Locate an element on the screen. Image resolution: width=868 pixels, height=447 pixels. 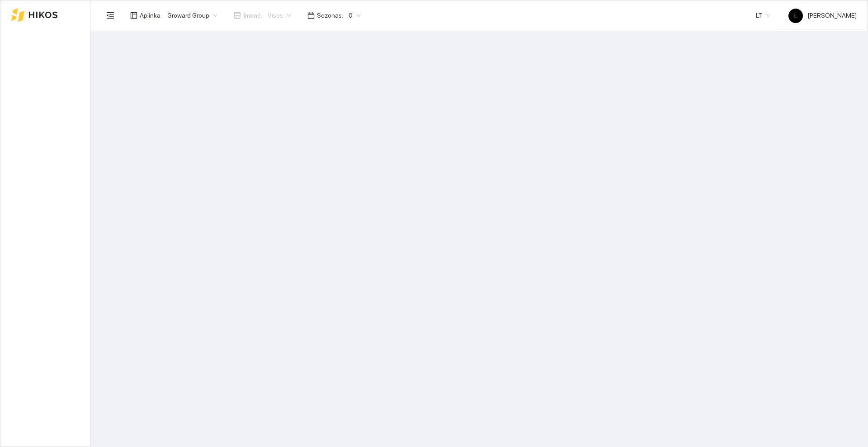
span: menu-fold is located at coordinates (110, 15).